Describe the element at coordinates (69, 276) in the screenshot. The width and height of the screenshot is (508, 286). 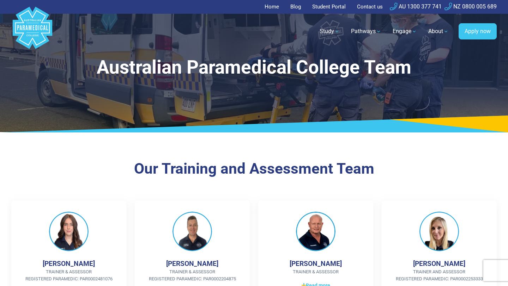
I see `span: Trainer & Assessor Registered Paramedic: PAR0002481076` at that location.